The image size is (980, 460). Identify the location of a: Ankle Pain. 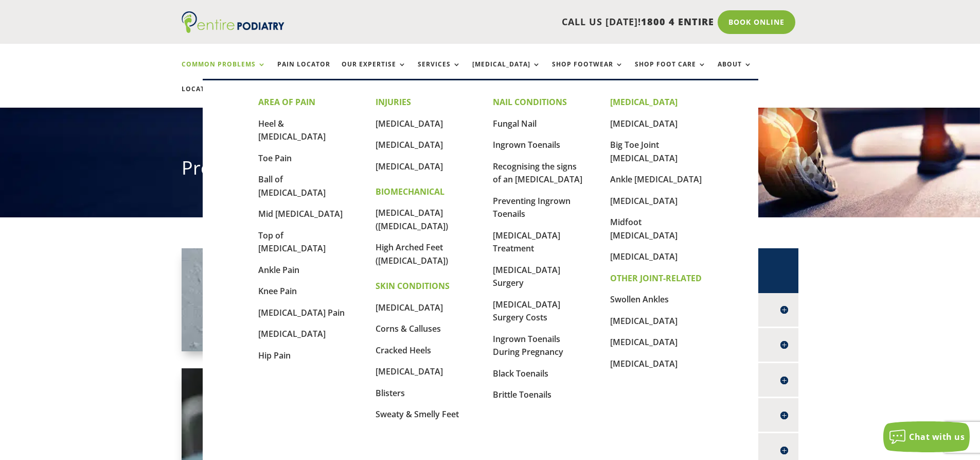
(279, 270).